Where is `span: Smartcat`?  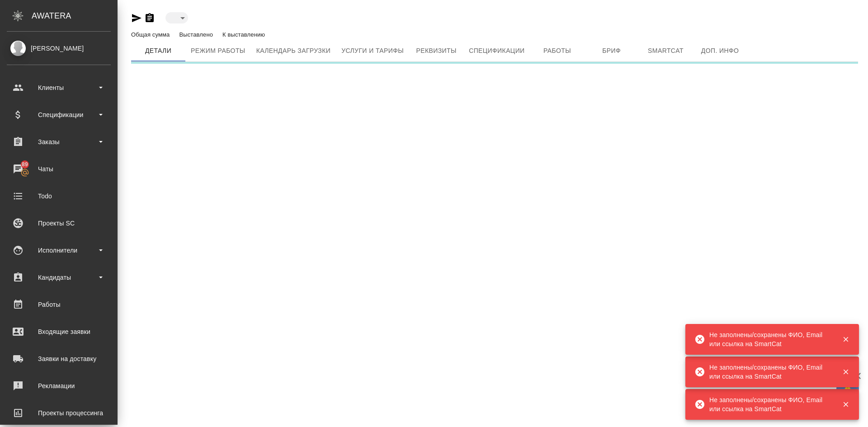
span: Smartcat is located at coordinates (666, 51).